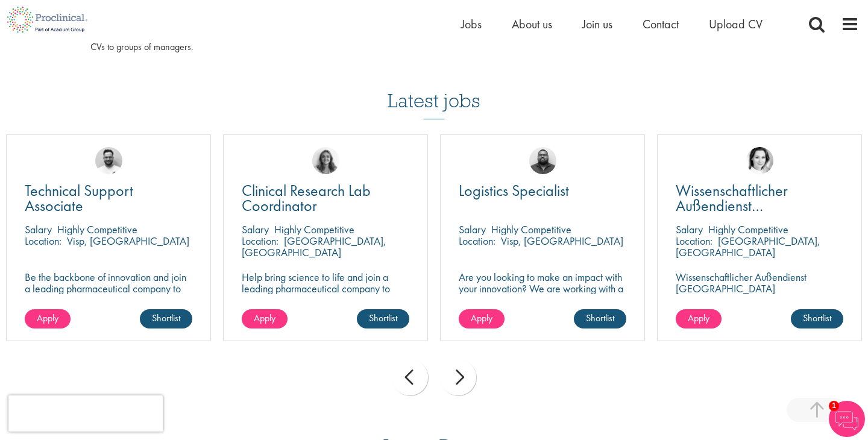 This screenshot has height=440, width=868. I want to click on span: Contact, so click(660, 24).